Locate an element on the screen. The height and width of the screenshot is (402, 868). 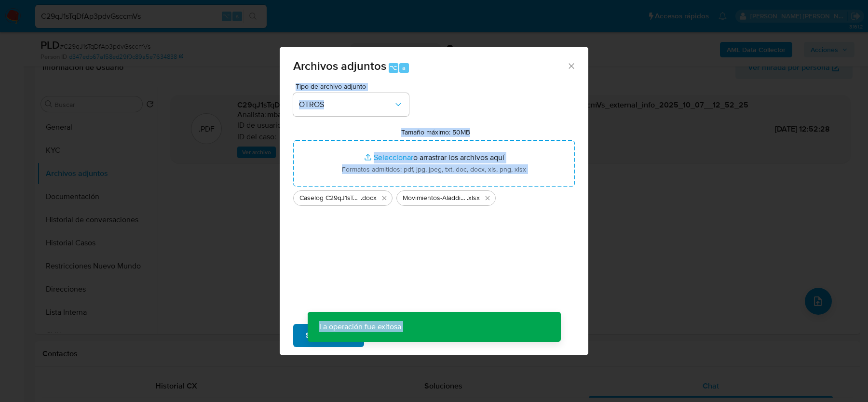
label: Tamaño máximo: 50MB is located at coordinates (436, 132).